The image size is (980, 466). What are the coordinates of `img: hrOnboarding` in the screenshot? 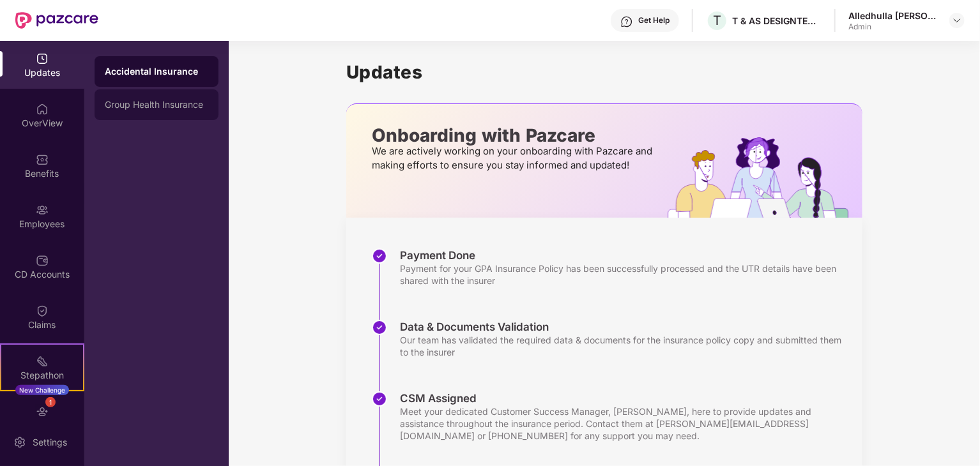 It's located at (765, 177).